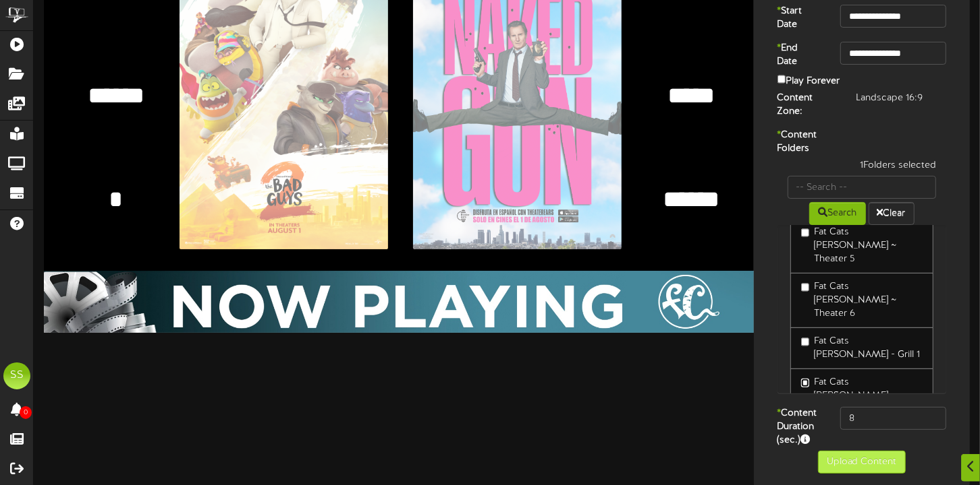 The width and height of the screenshot is (980, 485). Describe the element at coordinates (799, 18) in the screenshot. I see `label: Start Date` at that location.